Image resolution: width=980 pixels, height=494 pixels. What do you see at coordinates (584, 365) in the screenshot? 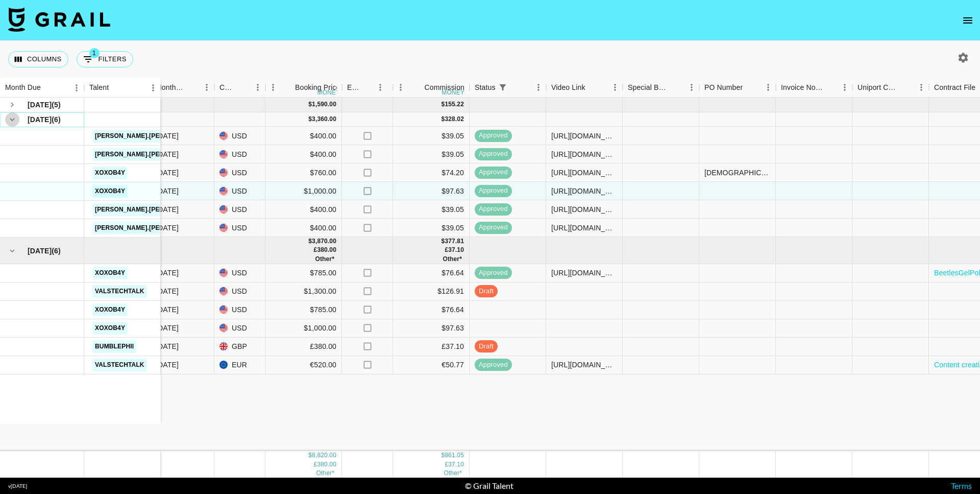
I see `div: https://www.tiktok.com/@valstechtalk/video/7534834642273193229` at bounding box center [584, 365].